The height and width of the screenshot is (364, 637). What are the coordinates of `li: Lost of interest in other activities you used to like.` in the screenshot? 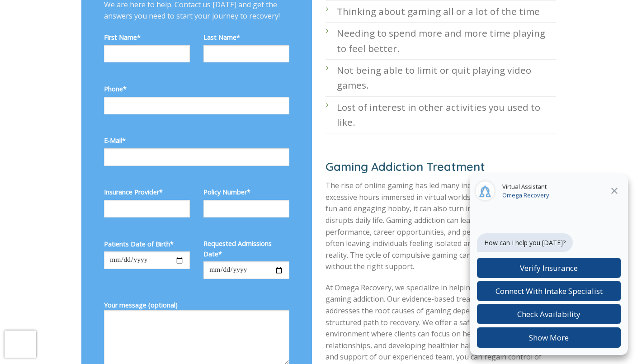 It's located at (441, 115).